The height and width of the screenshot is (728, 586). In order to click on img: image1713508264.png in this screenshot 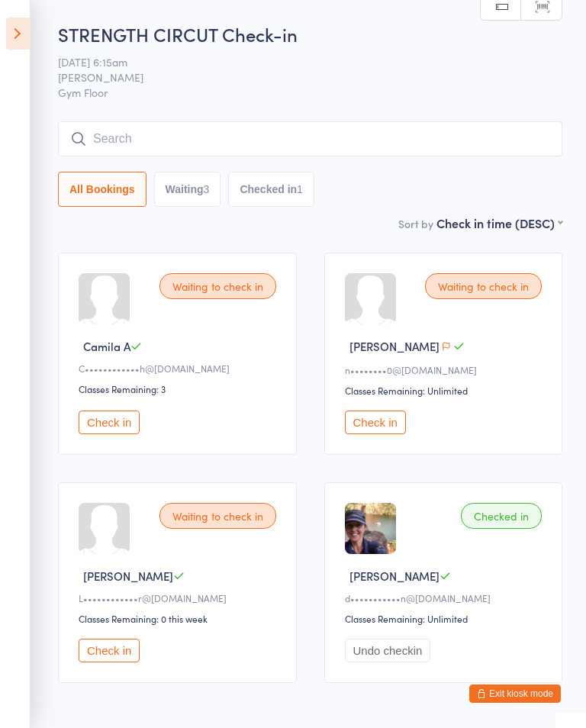, I will do `click(370, 528)`.